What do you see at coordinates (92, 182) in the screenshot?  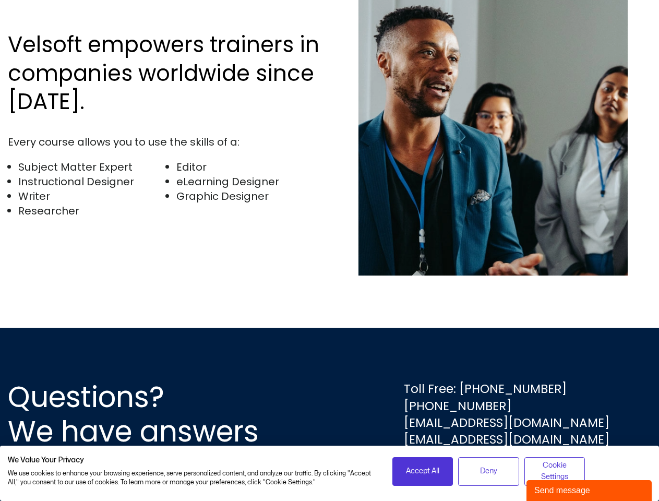 I see `li: Instructional Designer` at bounding box center [92, 182].